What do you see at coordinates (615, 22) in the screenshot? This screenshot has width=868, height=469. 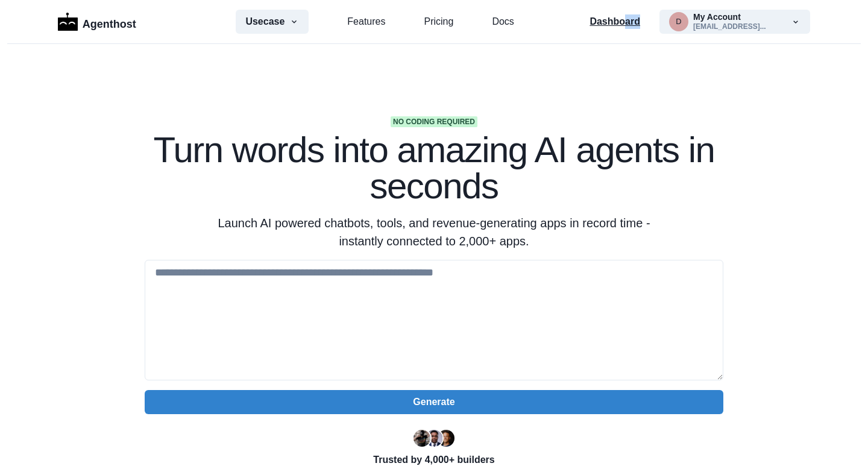 I see `p: Dashboard` at bounding box center [615, 22].